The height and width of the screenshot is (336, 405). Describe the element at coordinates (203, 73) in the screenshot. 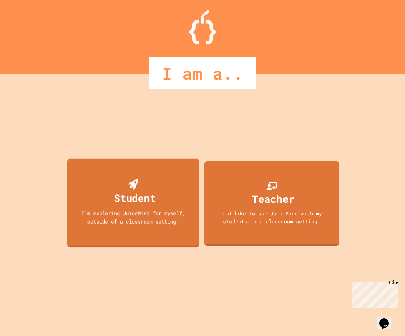

I see `div: I am a..` at that location.